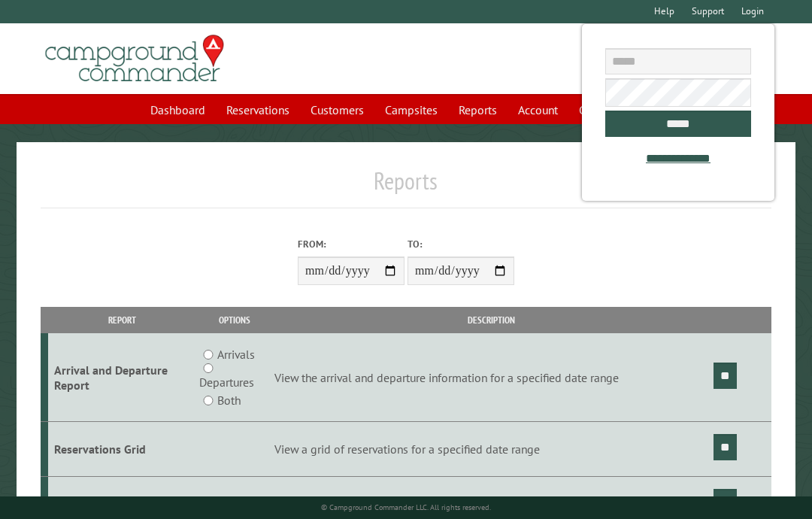 This screenshot has width=812, height=519. Describe the element at coordinates (406, 187) in the screenshot. I see `h1: Reports` at that location.